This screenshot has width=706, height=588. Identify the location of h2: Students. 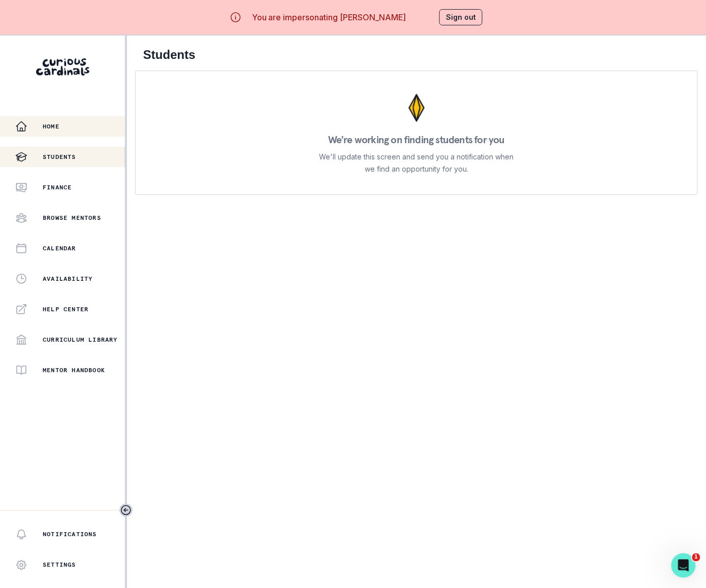
(416, 55).